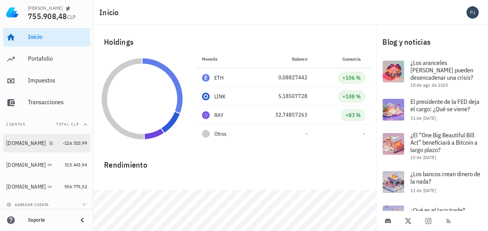  Describe the element at coordinates (444, 142) in the screenshot. I see `span: ¿El “One Big Beautiful Bill Act” beneficiará a Bitcoin a largo plazo?` at that location.